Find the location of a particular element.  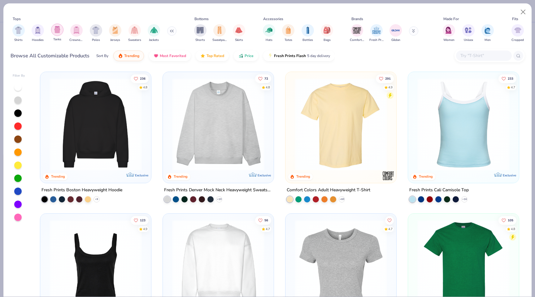

img: a90f7c54-8796-4cb2-9d6e-4e9644cfe0fe is located at coordinates (317, 124).